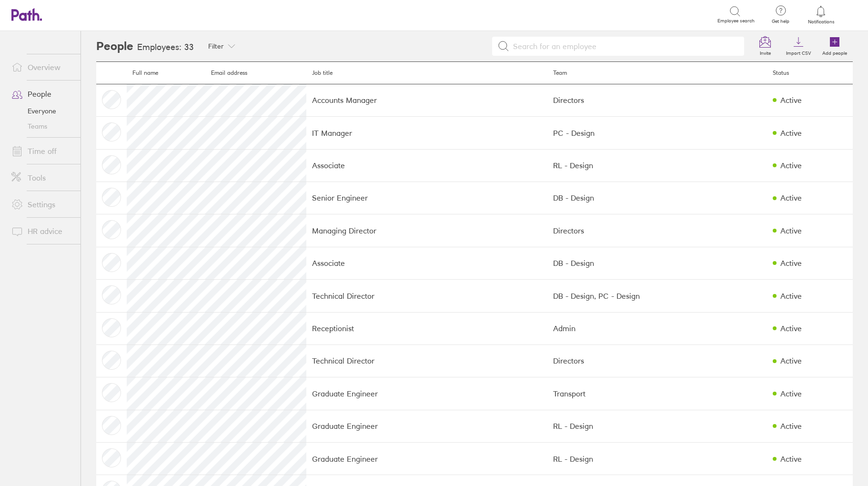  What do you see at coordinates (42, 94) in the screenshot?
I see `a: People` at bounding box center [42, 94].